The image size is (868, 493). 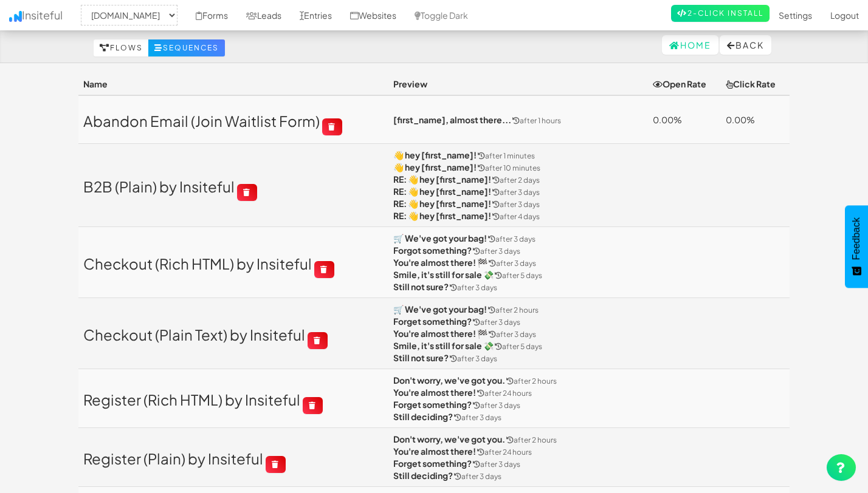 What do you see at coordinates (201, 121) in the screenshot?
I see `a: Abandon Email (Join Waitlist Form)` at bounding box center [201, 121].